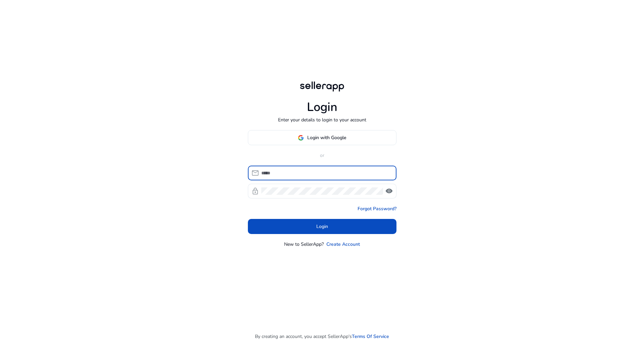  I want to click on span: lock, so click(255, 191).